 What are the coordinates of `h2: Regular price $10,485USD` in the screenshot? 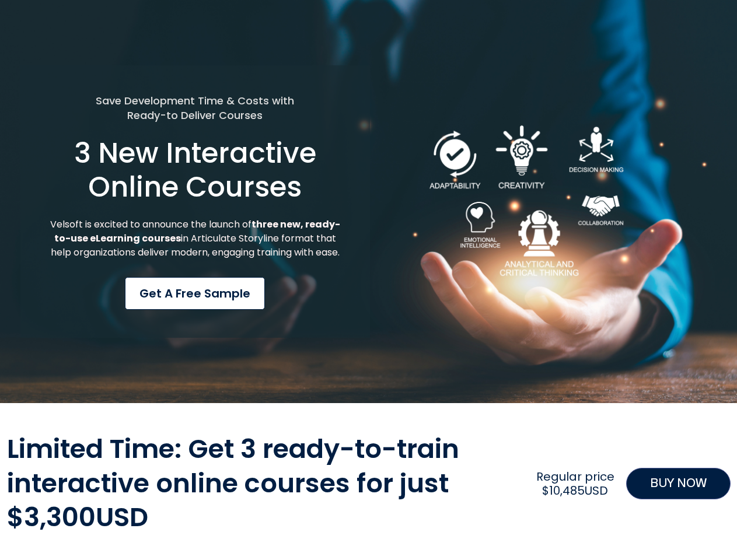 It's located at (575, 483).